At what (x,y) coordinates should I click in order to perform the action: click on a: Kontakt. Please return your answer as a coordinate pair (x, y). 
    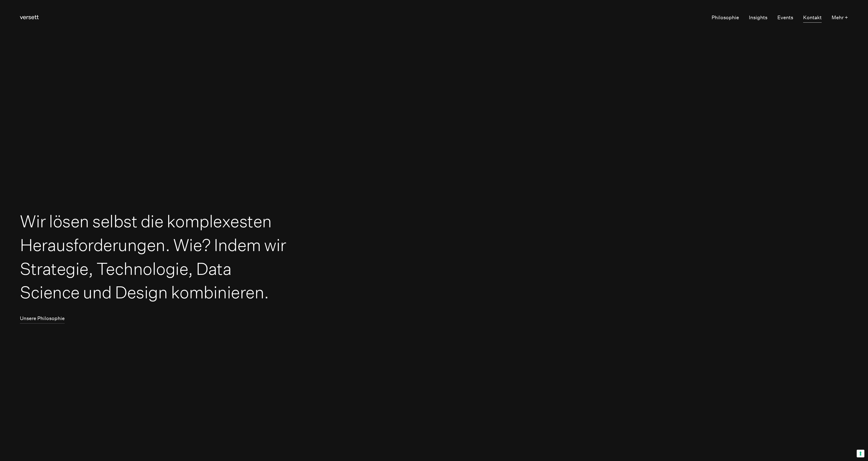
    Looking at the image, I should click on (812, 18).